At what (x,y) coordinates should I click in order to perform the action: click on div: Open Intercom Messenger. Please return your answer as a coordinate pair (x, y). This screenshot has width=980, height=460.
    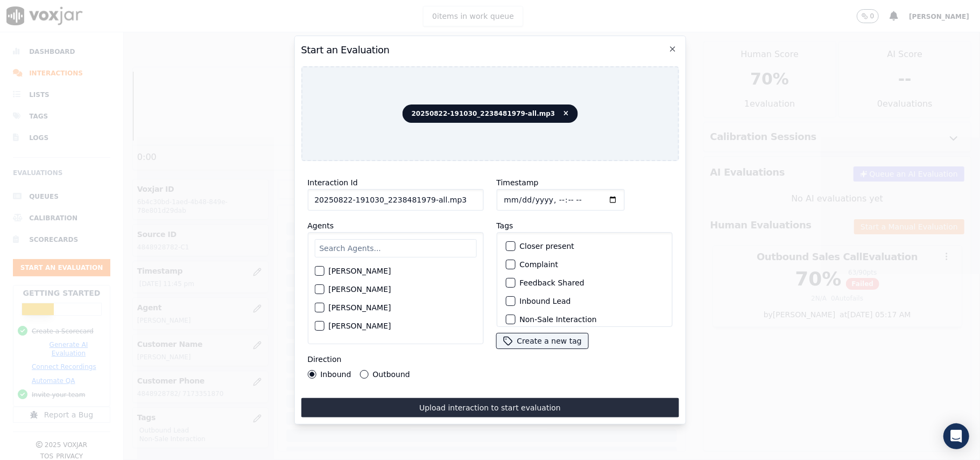
    Looking at the image, I should click on (956, 436).